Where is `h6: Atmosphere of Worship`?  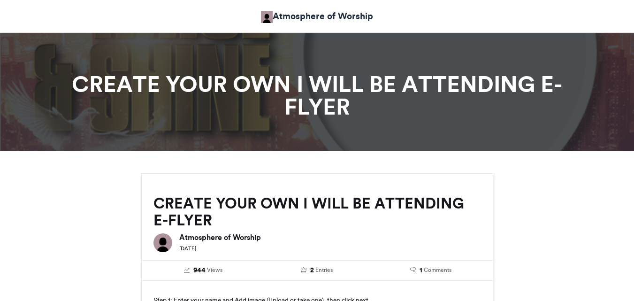
h6: Atmosphere of Worship is located at coordinates (330, 237).